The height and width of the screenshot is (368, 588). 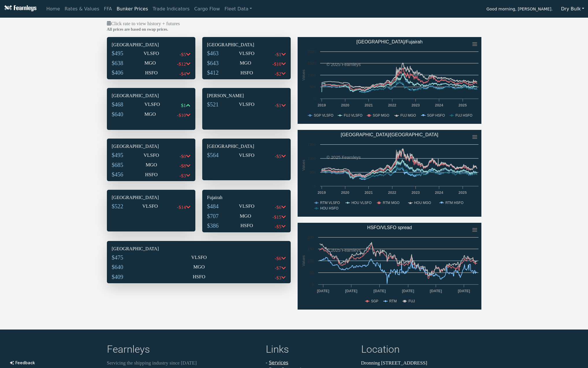 I want to click on text: HOU MGO, so click(x=422, y=203).